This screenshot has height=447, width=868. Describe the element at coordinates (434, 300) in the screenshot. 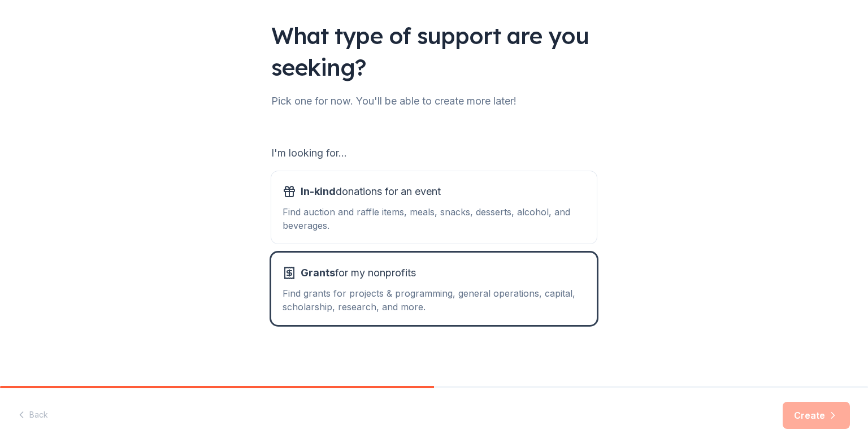

I see `div: Find grants for projects & programming, general operations, capital, scholarship, research, and m...` at that location.